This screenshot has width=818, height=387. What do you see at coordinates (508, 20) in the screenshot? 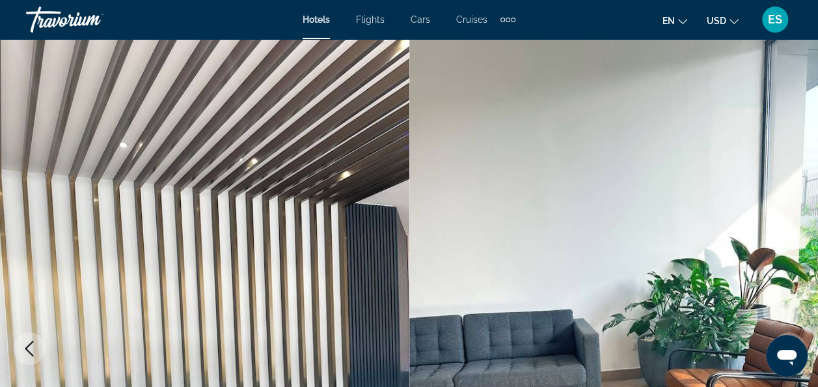
I see `button: Extra navigation items` at bounding box center [508, 20].